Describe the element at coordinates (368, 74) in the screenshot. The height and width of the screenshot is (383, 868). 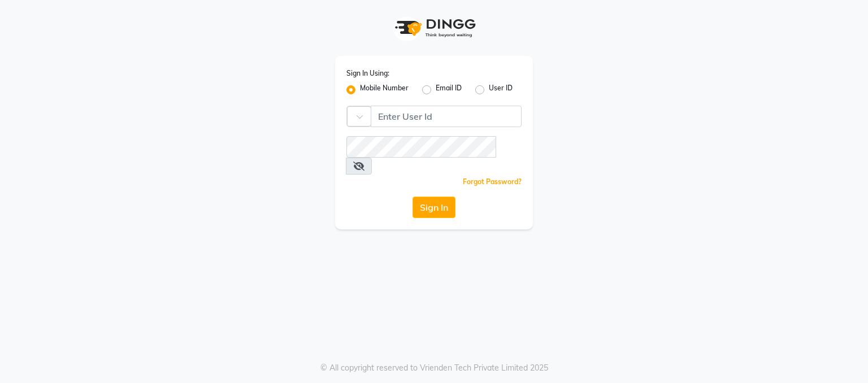
I see `label: Sign In Using:` at that location.